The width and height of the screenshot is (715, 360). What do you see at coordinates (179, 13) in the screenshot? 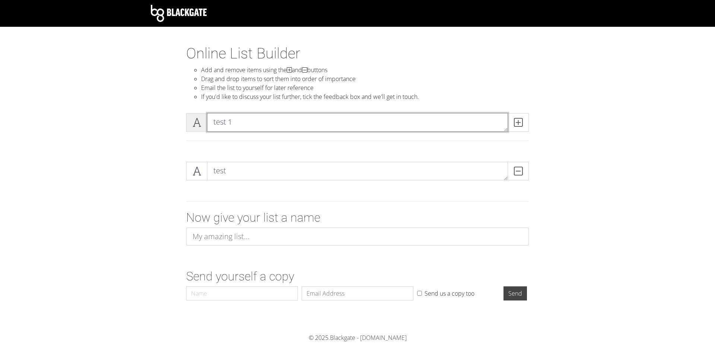
I see `img: Blackgate` at bounding box center [179, 13].